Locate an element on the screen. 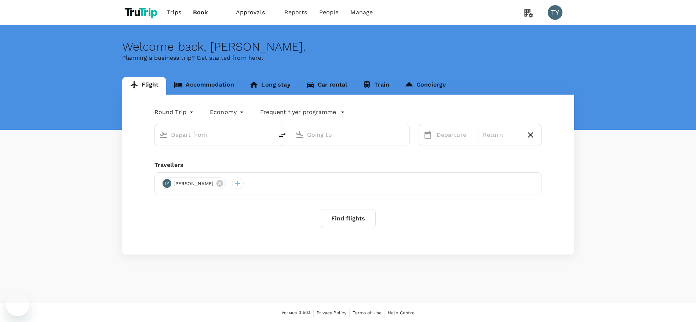 This screenshot has width=696, height=322. div: Travellers is located at coordinates (348, 165).